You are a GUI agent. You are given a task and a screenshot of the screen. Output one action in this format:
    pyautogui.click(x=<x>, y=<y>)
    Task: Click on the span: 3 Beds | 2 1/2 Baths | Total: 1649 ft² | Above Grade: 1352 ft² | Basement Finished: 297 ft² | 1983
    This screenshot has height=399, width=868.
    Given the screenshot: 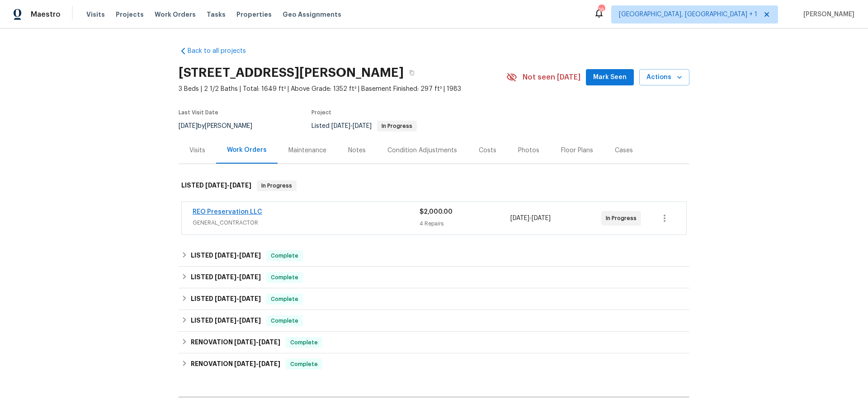 What is the action you would take?
    pyautogui.click(x=342, y=89)
    